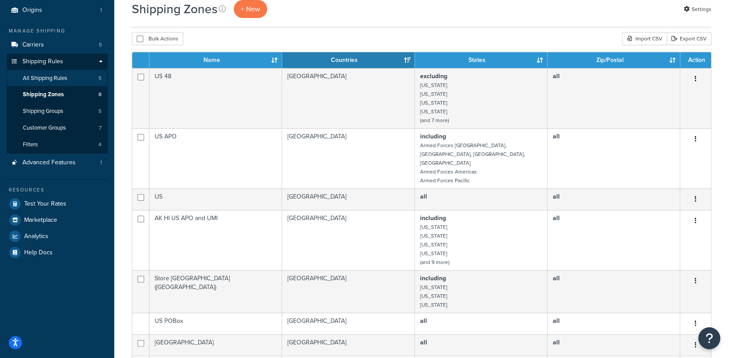 The width and height of the screenshot is (729, 358). I want to click on li: All Shipping Rules, so click(57, 78).